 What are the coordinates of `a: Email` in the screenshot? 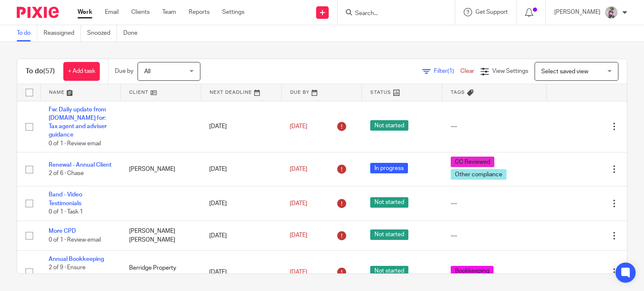 It's located at (111, 12).